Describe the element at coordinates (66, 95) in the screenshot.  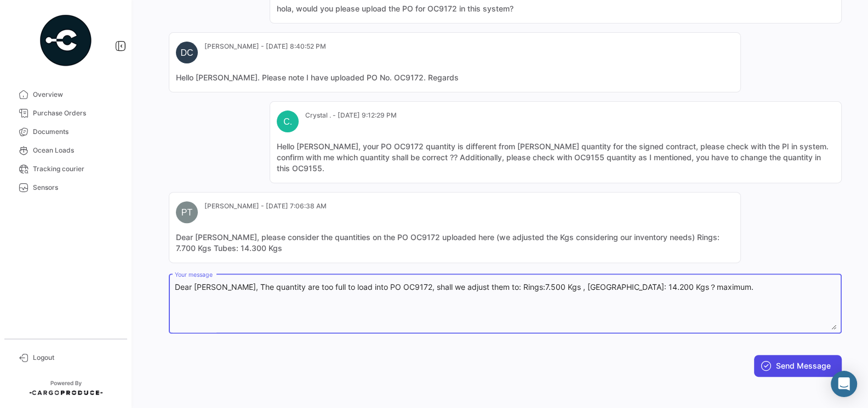
I see `a: Overview` at that location.